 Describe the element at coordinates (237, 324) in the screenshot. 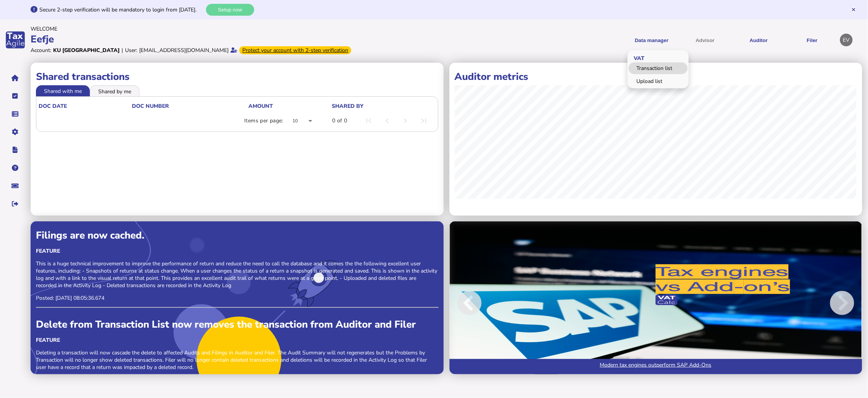

I see `div: Delete from Transaction List now removes the transaction from Auditor and Filer` at that location.